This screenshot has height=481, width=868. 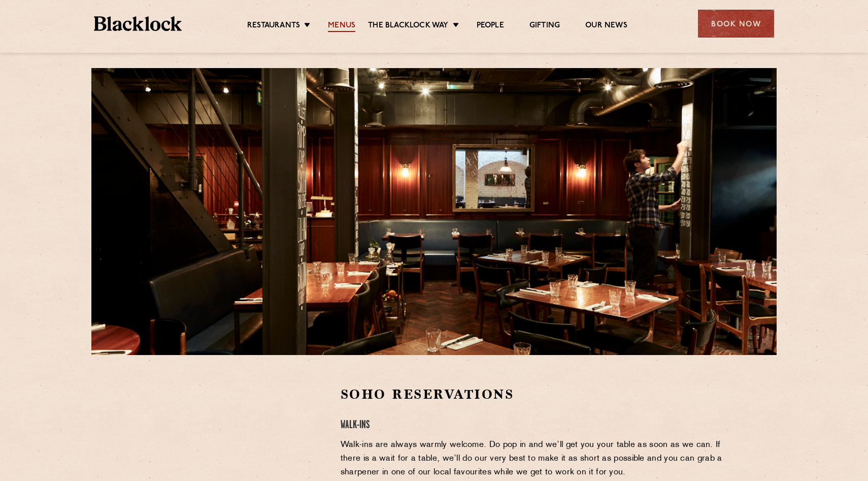 What do you see at coordinates (544, 26) in the screenshot?
I see `a: Gifting` at bounding box center [544, 26].